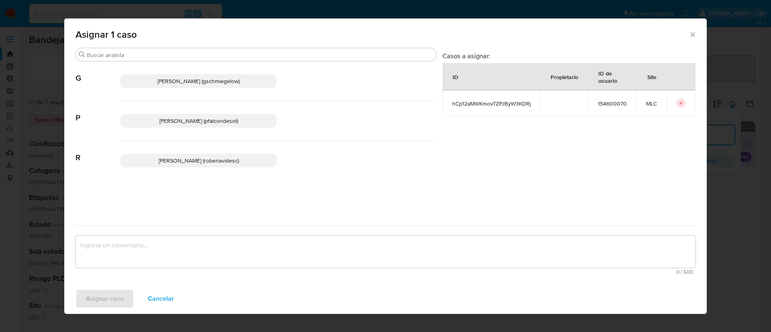 This screenshot has width=771, height=332. I want to click on span: Cancelar, so click(161, 299).